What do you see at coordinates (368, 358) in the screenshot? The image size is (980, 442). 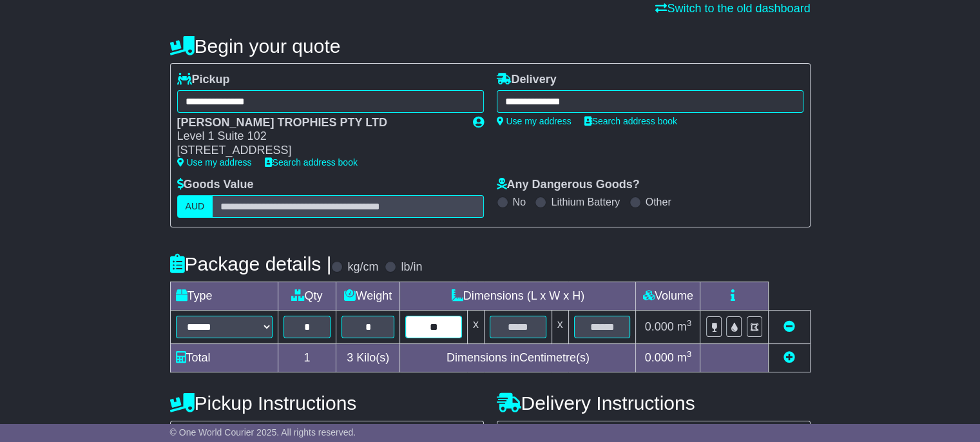 I see `td: Kilo(s)` at bounding box center [368, 358].